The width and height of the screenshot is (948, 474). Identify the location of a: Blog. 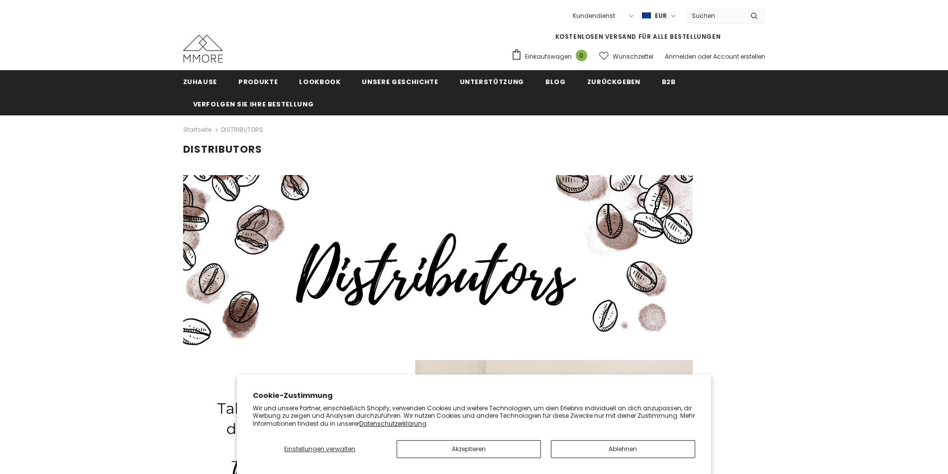
(555, 81).